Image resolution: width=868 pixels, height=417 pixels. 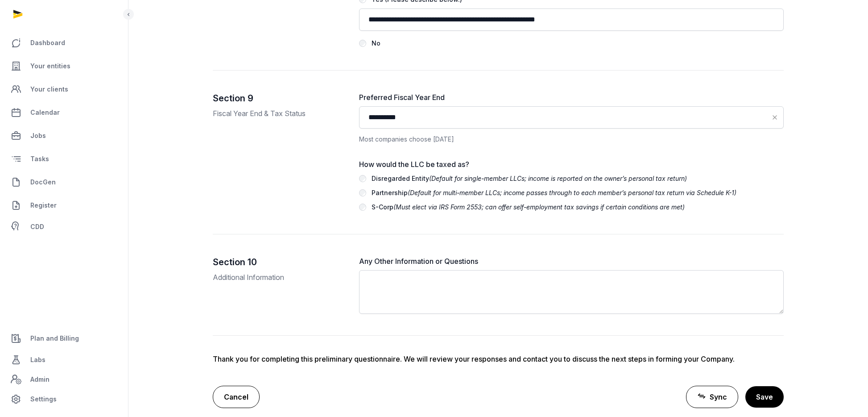 I want to click on span: Jobs, so click(x=38, y=136).